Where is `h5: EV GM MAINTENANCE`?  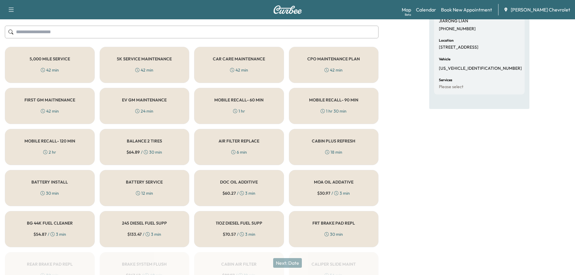
h5: EV GM MAINTENANCE is located at coordinates (144, 100).